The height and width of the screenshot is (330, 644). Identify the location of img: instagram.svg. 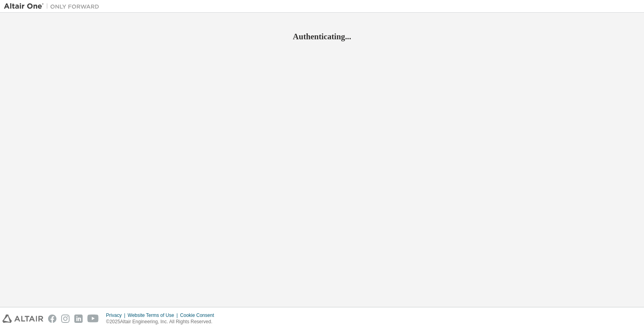
(65, 318).